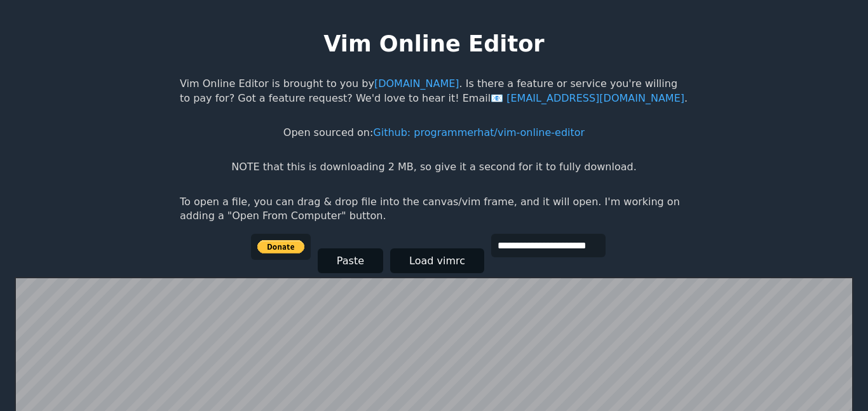  Describe the element at coordinates (434, 133) in the screenshot. I see `p: Open sourced on:` at that location.